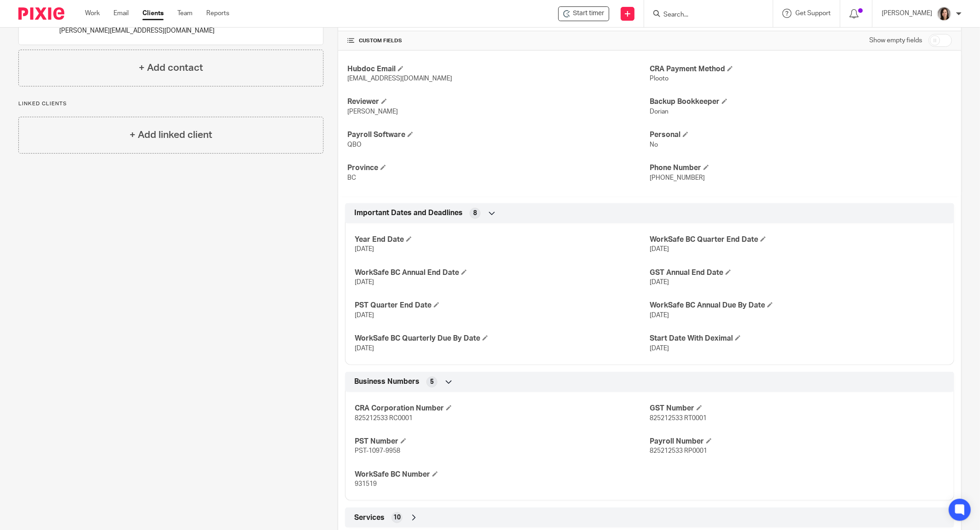  I want to click on span: 825212533 RT0001, so click(678, 418).